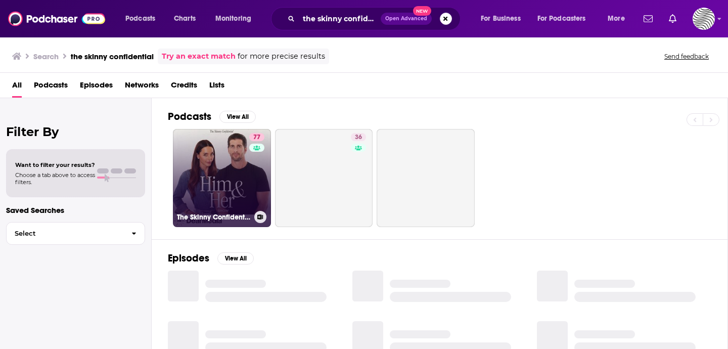 This screenshot has width=728, height=349. Describe the element at coordinates (184, 87) in the screenshot. I see `span: Credits` at that location.